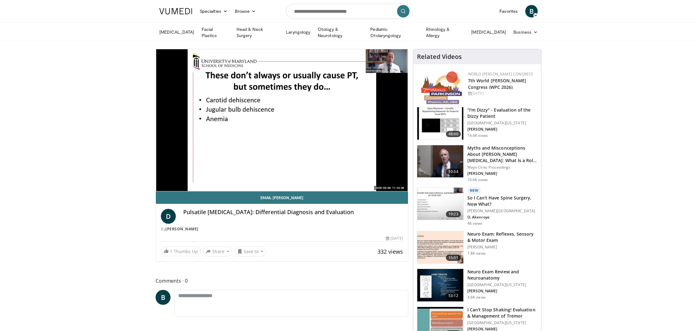 The height and width of the screenshot is (331, 697). What do you see at coordinates (445, 32) in the screenshot?
I see `a: Rhinology & Allergy` at bounding box center [445, 32].